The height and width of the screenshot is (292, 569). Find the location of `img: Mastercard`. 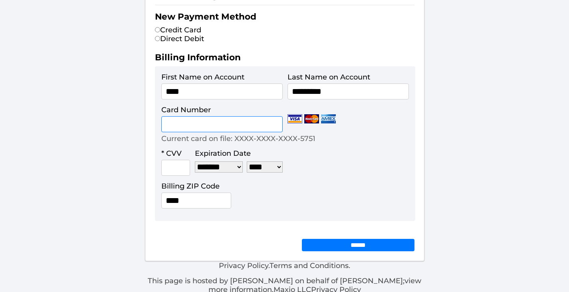

img: Mastercard is located at coordinates (312, 119).